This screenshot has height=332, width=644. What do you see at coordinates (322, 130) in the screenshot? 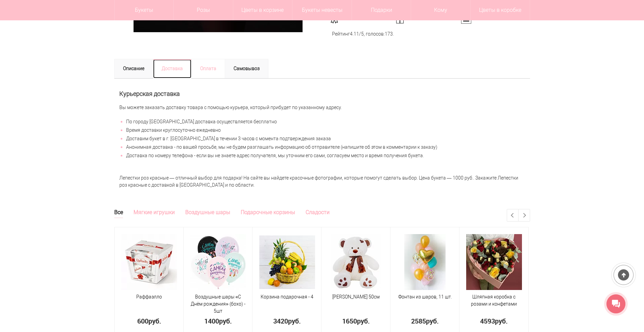
I see `li: Время доставки круглосуточно ежедневно` at bounding box center [322, 130].